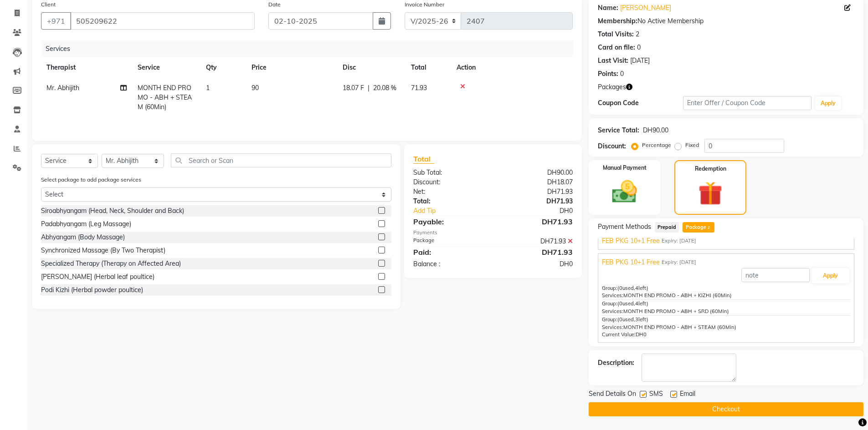 This screenshot has width=868, height=430. What do you see at coordinates (613, 395) in the screenshot?
I see `span: Send Details On` at bounding box center [613, 395].